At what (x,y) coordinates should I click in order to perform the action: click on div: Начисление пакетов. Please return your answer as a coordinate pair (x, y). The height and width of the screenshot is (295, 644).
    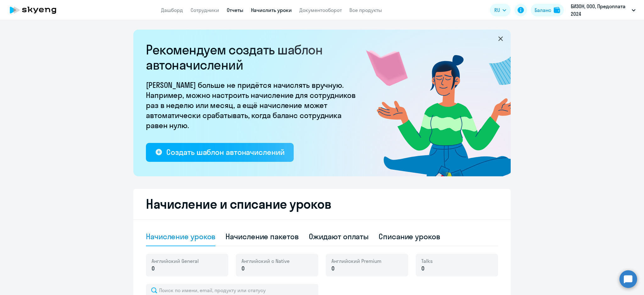
    Looking at the image, I should click on (262, 236).